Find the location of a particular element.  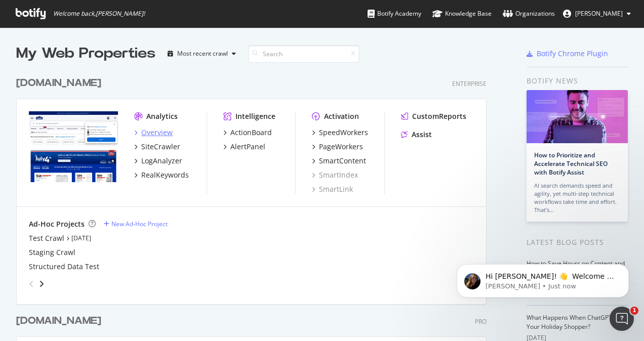

div: Structured Data Test is located at coordinates (64, 267).